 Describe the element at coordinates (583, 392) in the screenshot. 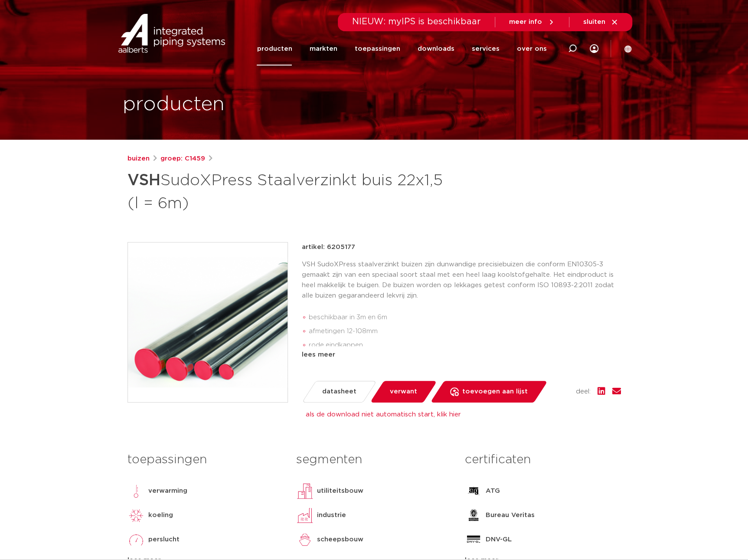

I see `span: deel:` at that location.